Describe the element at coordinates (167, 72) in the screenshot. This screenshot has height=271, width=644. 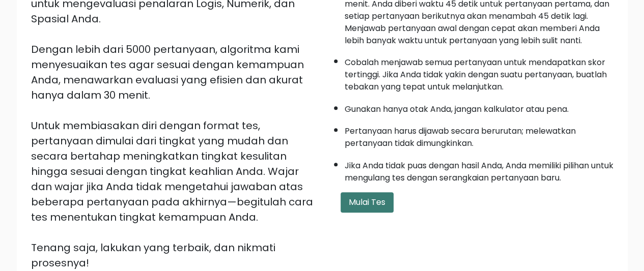
I see `font: Dengan lebih dari 5000 pertanyaan, algoritma kami menyesuaikan tes agar sesuai dengan kemampuan A...` at that location.